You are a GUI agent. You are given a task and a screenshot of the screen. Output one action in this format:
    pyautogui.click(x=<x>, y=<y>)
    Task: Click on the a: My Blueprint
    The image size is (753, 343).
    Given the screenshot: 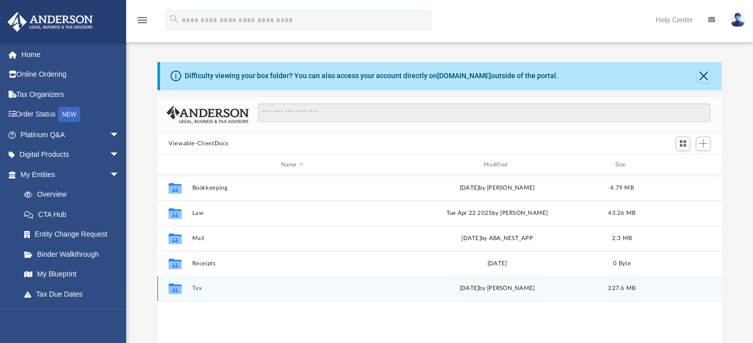 What is the action you would take?
    pyautogui.click(x=72, y=274)
    